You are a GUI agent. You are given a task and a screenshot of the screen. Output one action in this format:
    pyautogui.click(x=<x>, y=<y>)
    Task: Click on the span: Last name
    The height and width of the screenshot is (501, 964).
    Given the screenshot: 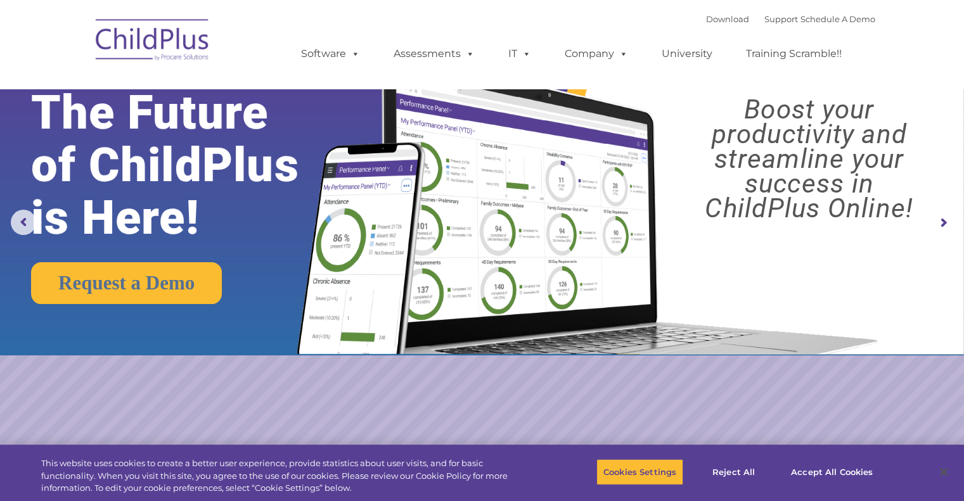 What is the action you would take?
    pyautogui.click(x=195, y=88)
    